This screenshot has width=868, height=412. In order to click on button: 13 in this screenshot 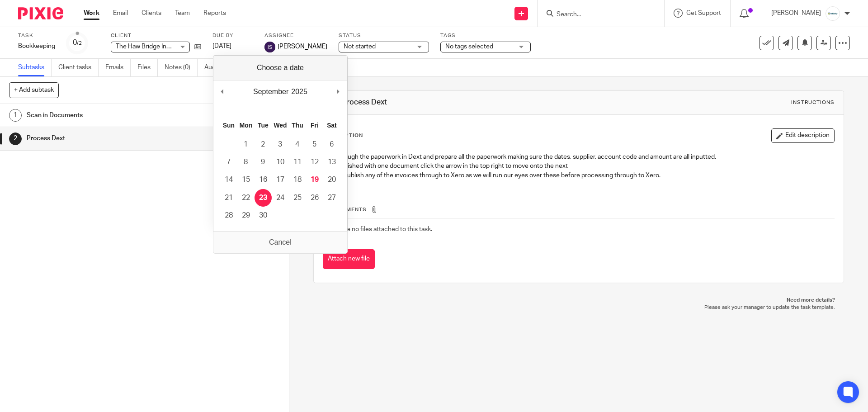, I will do `click(332, 162)`.